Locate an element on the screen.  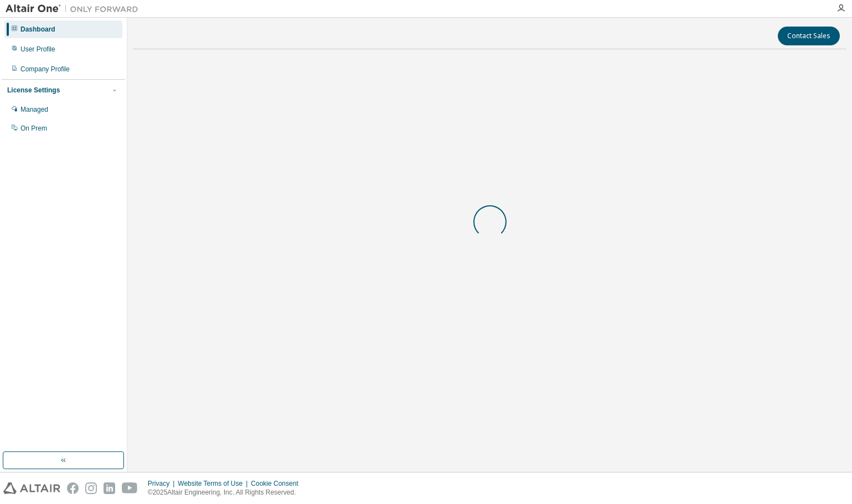
div: Cookie Consent is located at coordinates (277, 484).